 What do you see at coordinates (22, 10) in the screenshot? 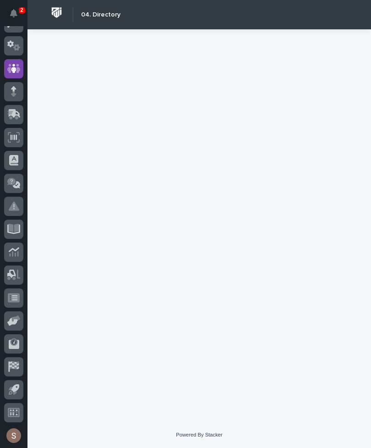
I see `p: 2` at bounding box center [22, 10].